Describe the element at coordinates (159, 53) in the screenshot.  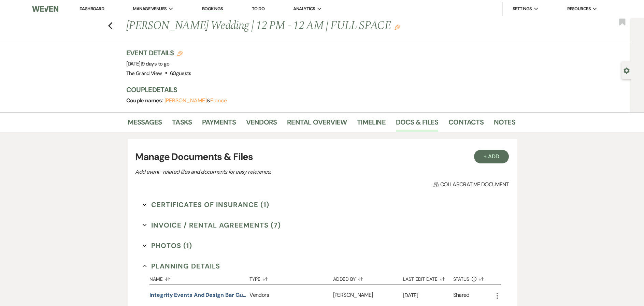
I see `h3: Event Details` at that location.